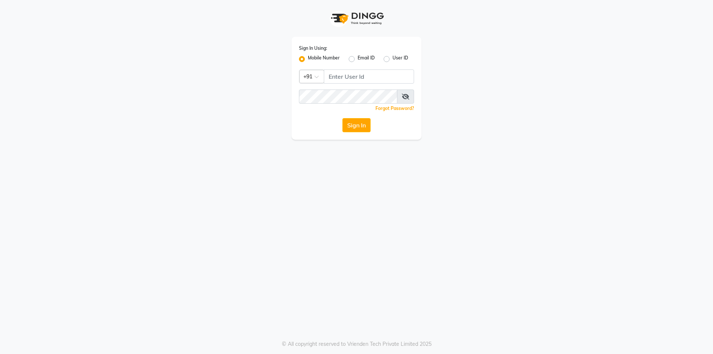  Describe the element at coordinates (313, 48) in the screenshot. I see `label: Sign In Using:` at that location.